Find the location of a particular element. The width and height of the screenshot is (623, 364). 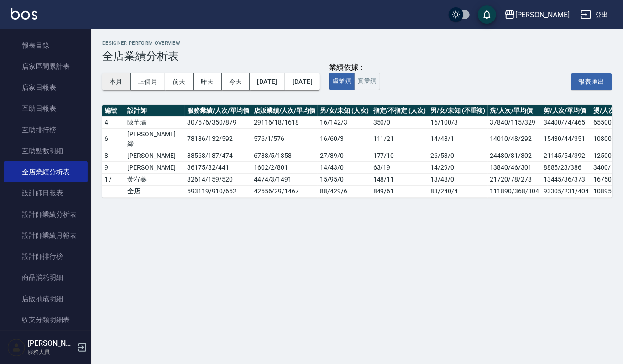

td: 9 is located at coordinates (114, 167).